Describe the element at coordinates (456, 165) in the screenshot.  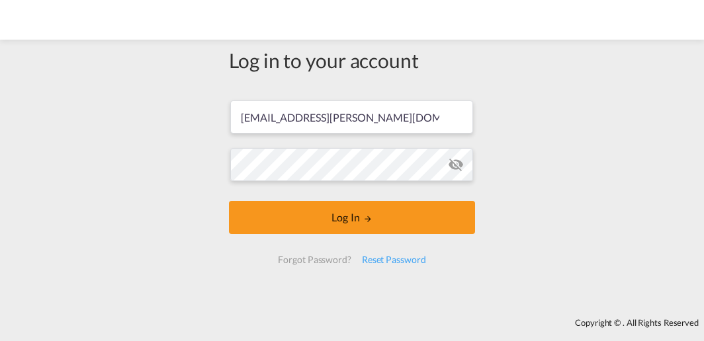
I see `md-icon: icon-eye-off` at that location.